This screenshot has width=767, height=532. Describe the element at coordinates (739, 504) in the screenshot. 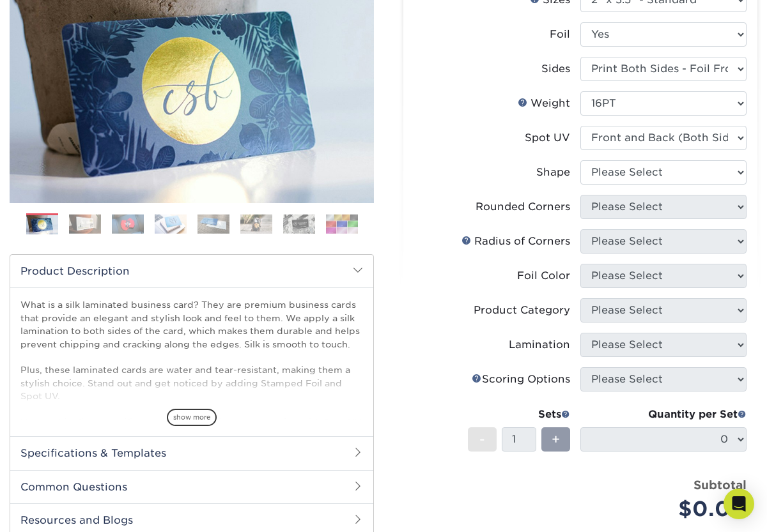

I see `div: Open Intercom Messenger` at that location.